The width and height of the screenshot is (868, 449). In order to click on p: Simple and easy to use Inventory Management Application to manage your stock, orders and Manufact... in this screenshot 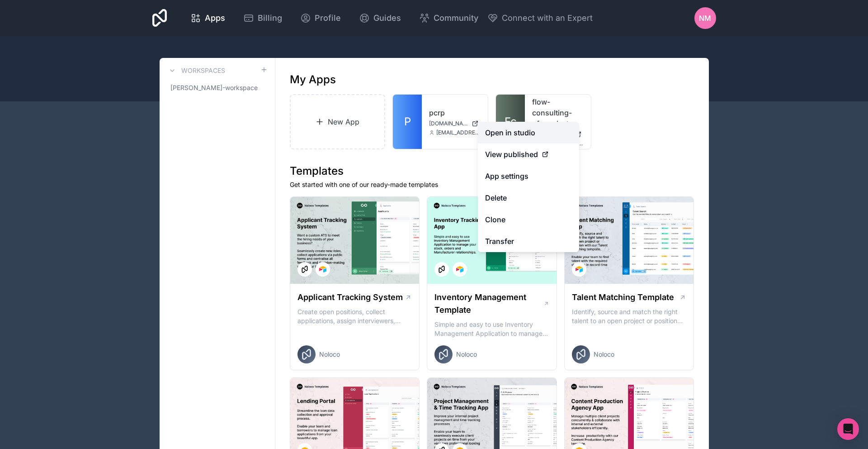, I will do `click(492, 329)`.